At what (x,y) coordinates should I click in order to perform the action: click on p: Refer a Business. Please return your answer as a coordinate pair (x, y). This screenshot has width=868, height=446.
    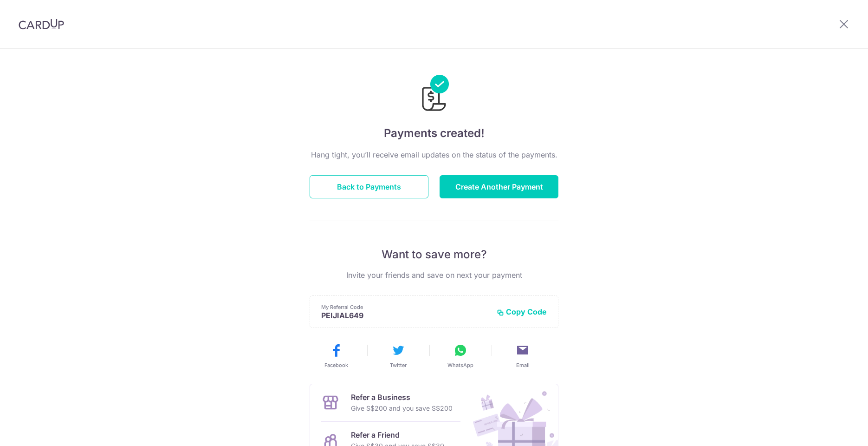
    Looking at the image, I should click on (402, 397).